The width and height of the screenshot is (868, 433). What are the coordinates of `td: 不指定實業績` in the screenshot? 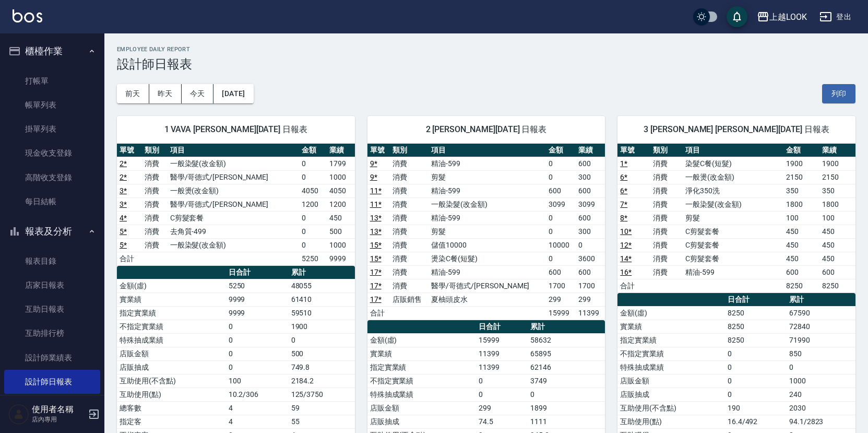 It's located at (422, 380).